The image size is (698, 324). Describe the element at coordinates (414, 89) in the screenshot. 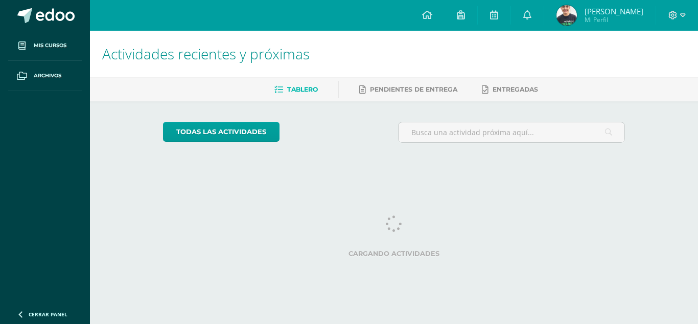

I see `span: Pendientes de entrega` at that location.